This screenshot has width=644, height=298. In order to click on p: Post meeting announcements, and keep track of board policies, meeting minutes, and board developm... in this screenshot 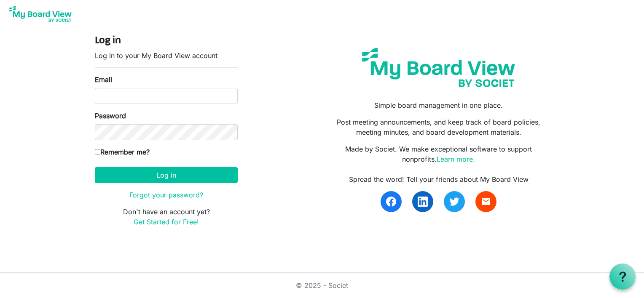, I will do `click(439, 127)`.